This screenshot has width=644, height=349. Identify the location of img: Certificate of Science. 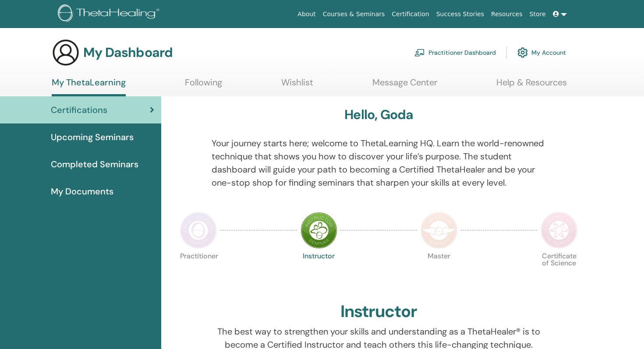
(559, 230).